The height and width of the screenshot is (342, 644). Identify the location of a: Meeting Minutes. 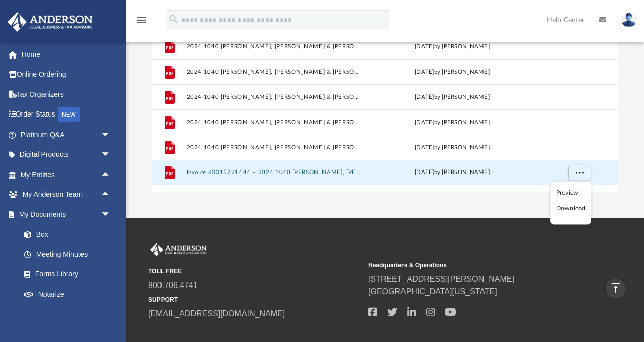
(67, 254).